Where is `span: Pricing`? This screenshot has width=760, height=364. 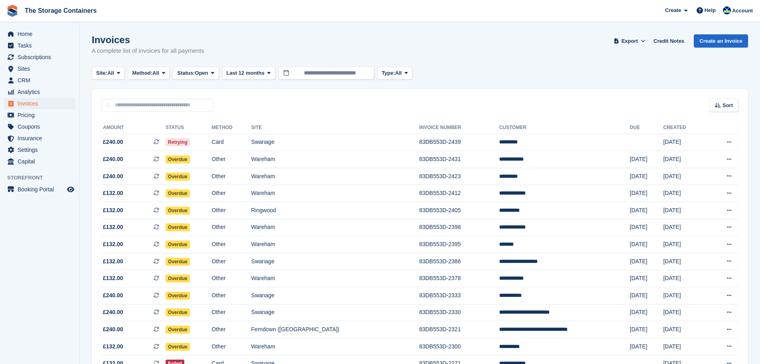
span: Pricing is located at coordinates (42, 115).